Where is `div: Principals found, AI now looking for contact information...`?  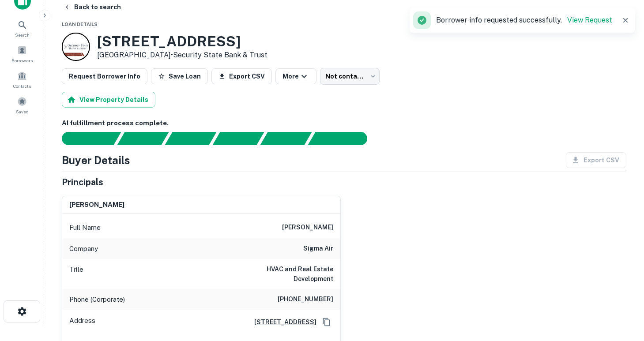 div: Principals found, AI now looking for contact information... is located at coordinates (238, 139).